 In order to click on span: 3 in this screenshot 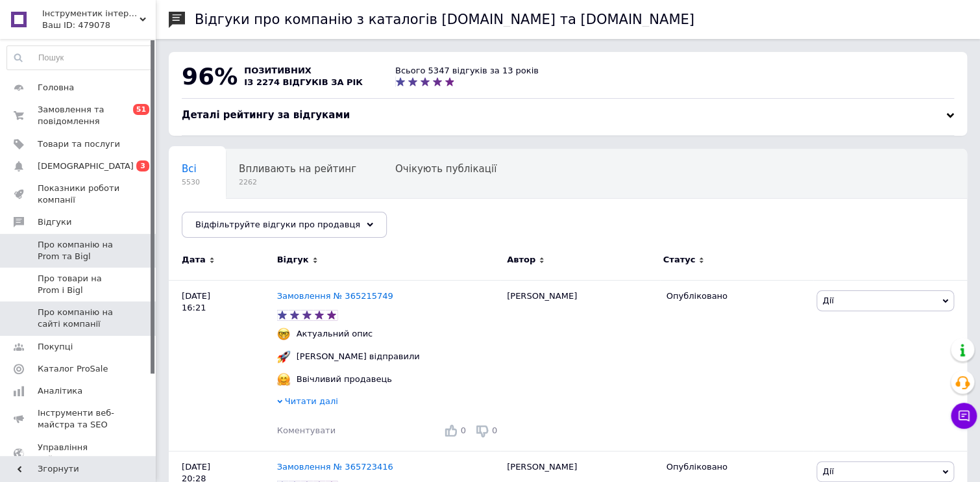, I will do `click(143, 165)`.